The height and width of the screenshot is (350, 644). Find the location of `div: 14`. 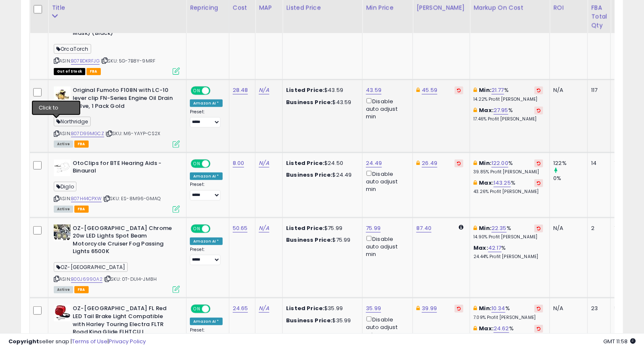

div: 14 is located at coordinates (597, 163).